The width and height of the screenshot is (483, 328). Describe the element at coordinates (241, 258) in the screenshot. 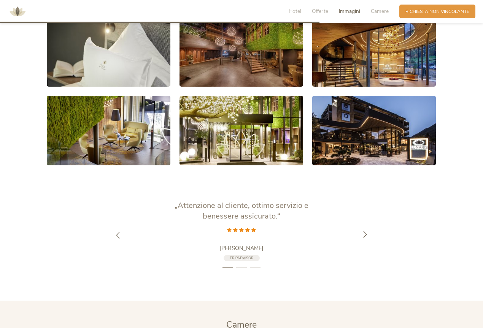

I see `span: Tripadvisor` at that location.